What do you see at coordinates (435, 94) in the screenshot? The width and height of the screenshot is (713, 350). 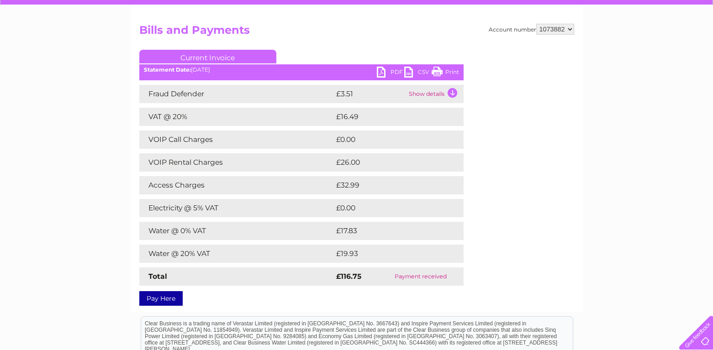 I see `td: Show details` at bounding box center [435, 94].